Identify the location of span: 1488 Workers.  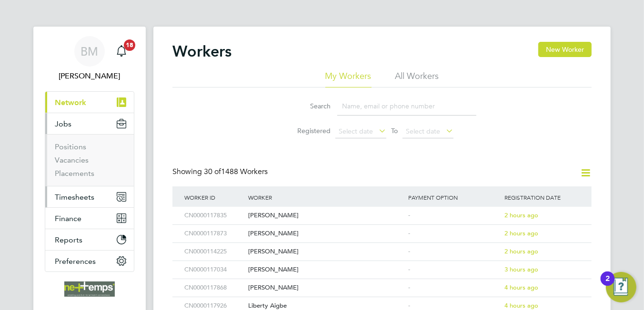
(236, 172).